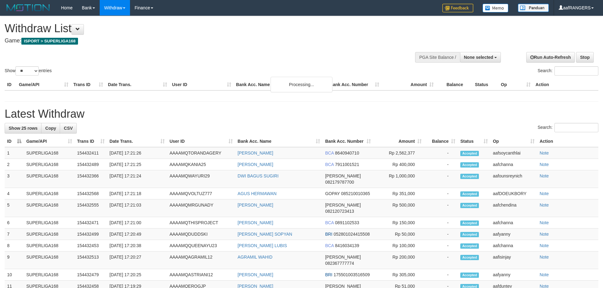  I want to click on span: Copy 082367777774 to clipboard, so click(339, 263).